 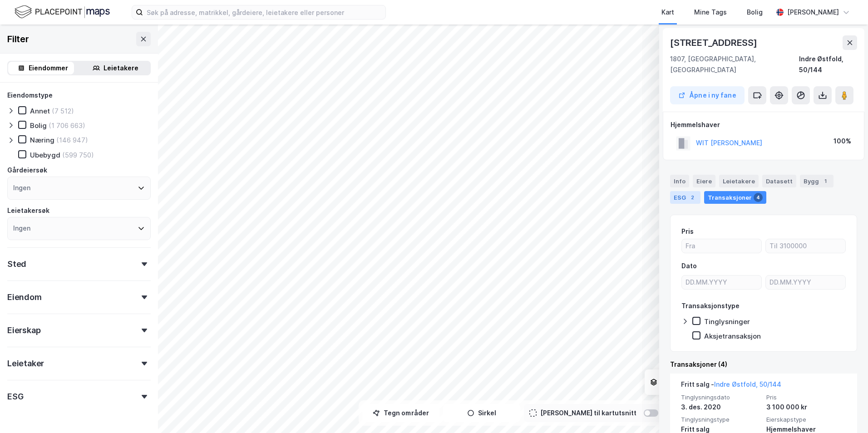 What do you see at coordinates (817, 181) in the screenshot?
I see `div: Bygg` at bounding box center [817, 181].